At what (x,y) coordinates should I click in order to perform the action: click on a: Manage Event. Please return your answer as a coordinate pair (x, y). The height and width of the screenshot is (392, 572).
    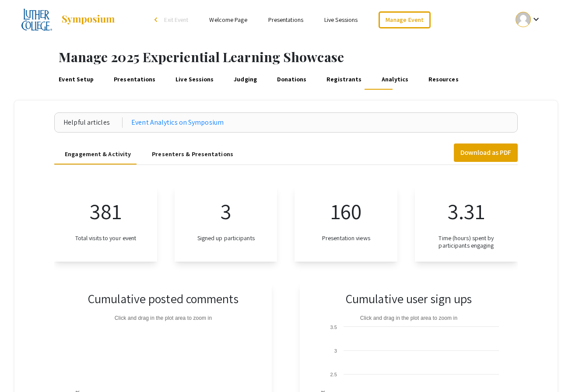
    Looking at the image, I should click on (404, 20).